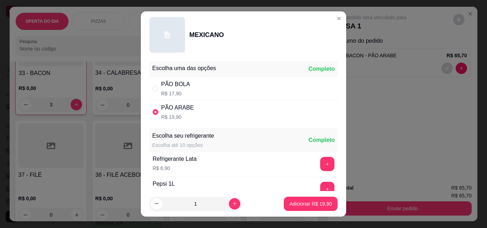  Describe the element at coordinates (184, 68) in the screenshot. I see `div: Escolha uma das opções` at that location.